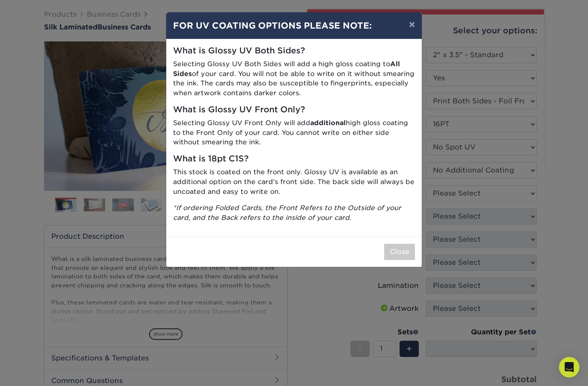 Image resolution: width=588 pixels, height=386 pixels. I want to click on button: Close, so click(399, 252).